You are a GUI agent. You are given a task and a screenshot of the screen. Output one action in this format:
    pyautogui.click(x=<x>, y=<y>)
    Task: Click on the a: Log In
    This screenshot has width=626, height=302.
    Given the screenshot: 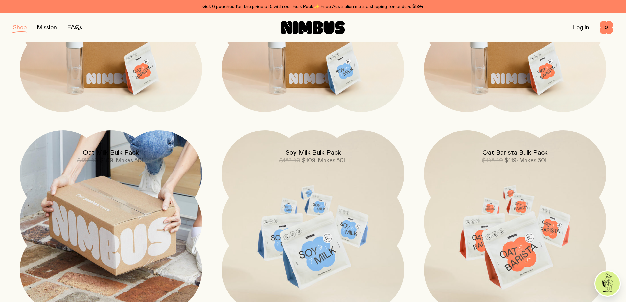 What is the action you would take?
    pyautogui.click(x=581, y=28)
    